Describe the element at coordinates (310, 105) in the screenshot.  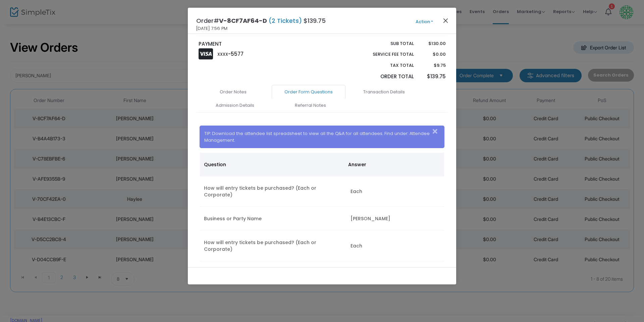
I see `a: Referral Notes` at that location.